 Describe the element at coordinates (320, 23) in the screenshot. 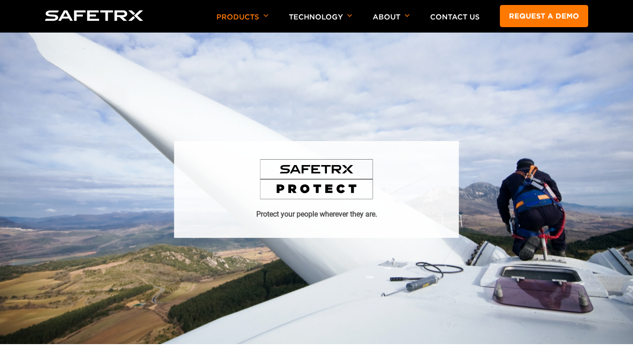

I see `p: Technology` at that location.